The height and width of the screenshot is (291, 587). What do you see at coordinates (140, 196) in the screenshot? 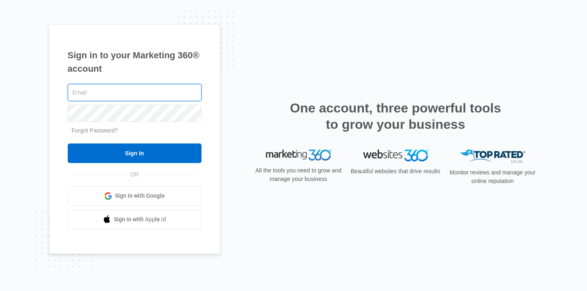
I see `span: Sign in with Google` at bounding box center [140, 196].